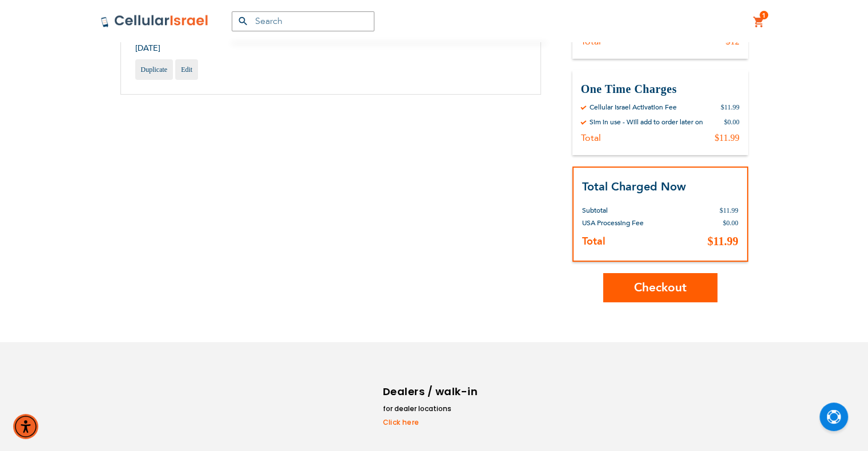 This screenshot has width=868, height=451. What do you see at coordinates (187, 70) in the screenshot?
I see `a: Edit` at bounding box center [187, 70].